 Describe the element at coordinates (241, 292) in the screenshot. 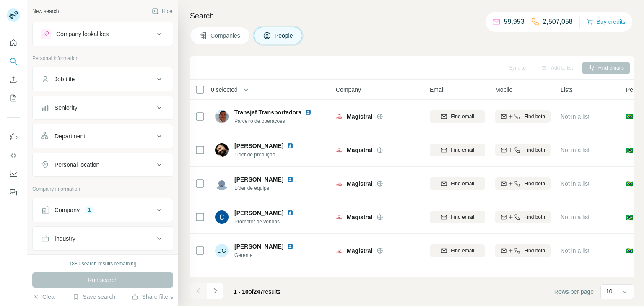

I see `span: 1 - 10` at that location.